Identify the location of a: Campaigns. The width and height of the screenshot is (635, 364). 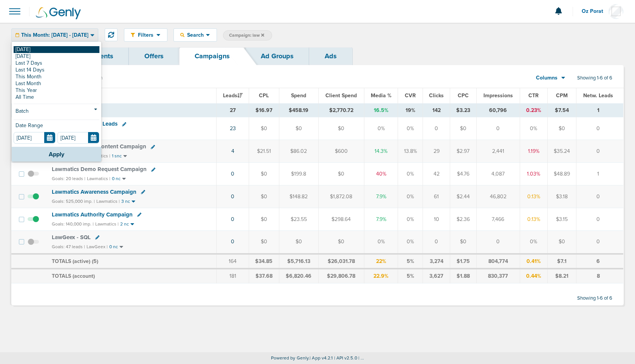
(212, 56).